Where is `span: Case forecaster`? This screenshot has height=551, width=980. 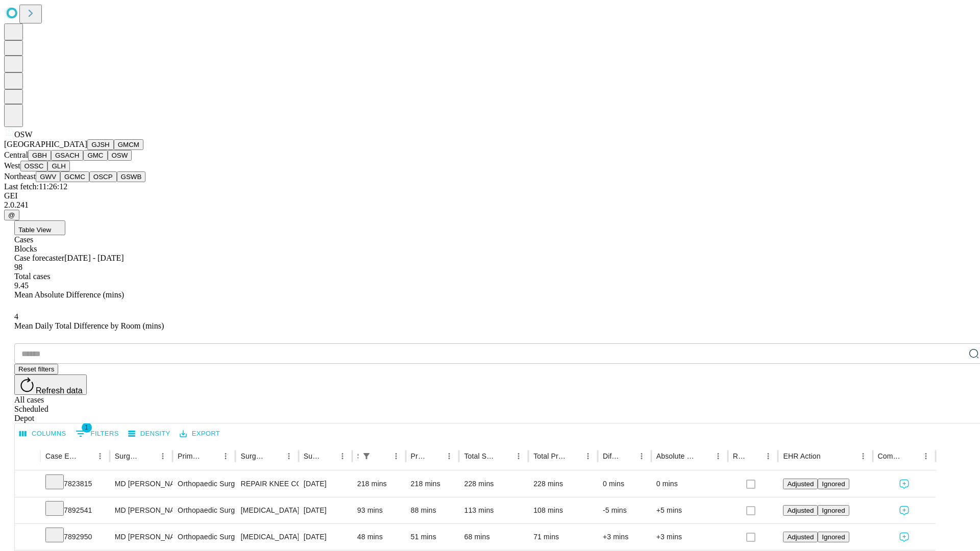 span: Case forecaster is located at coordinates (40, 257).